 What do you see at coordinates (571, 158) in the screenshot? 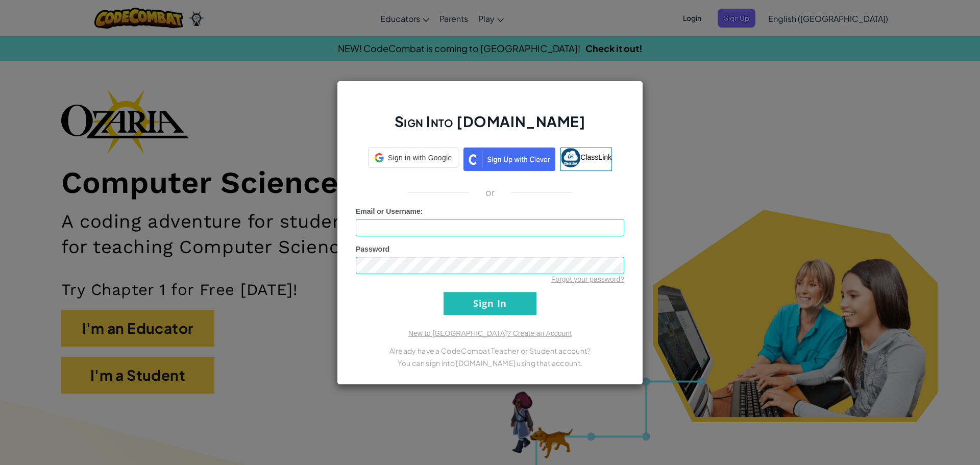
I see `img: classlink-logo-small.png` at bounding box center [571, 158].